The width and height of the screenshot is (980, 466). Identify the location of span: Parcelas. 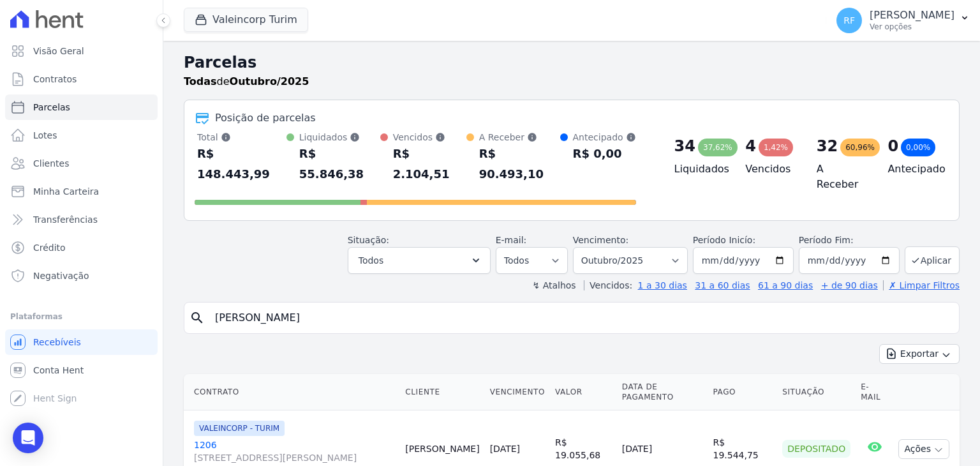
(52, 107).